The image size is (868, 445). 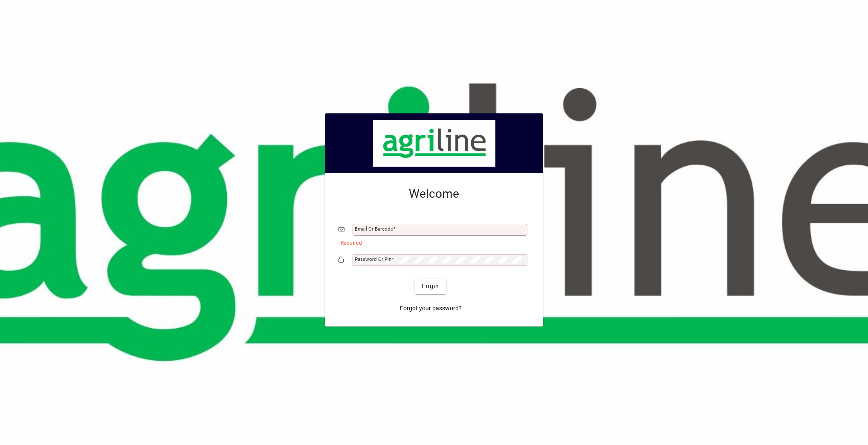 What do you see at coordinates (373, 259) in the screenshot?
I see `mat-label: Password or Pin` at bounding box center [373, 259].